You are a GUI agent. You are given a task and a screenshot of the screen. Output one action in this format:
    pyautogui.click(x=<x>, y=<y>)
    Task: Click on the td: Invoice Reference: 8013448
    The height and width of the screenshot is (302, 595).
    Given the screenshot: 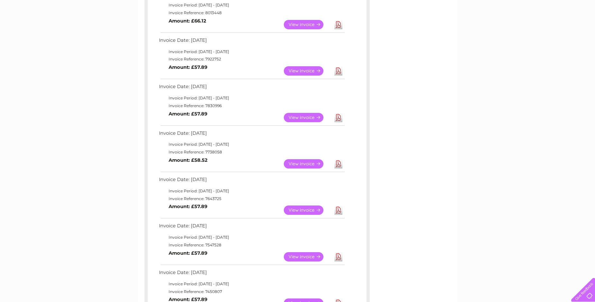 What is the action you would take?
    pyautogui.click(x=251, y=13)
    